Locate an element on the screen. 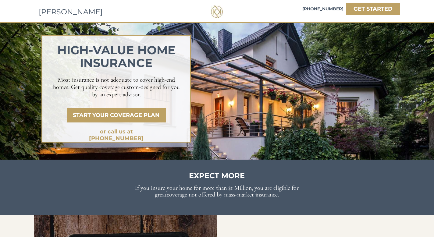 Image resolution: width=434 pixels, height=237 pixels. span: coverage not offered by mass-market insurance. is located at coordinates (223, 195).